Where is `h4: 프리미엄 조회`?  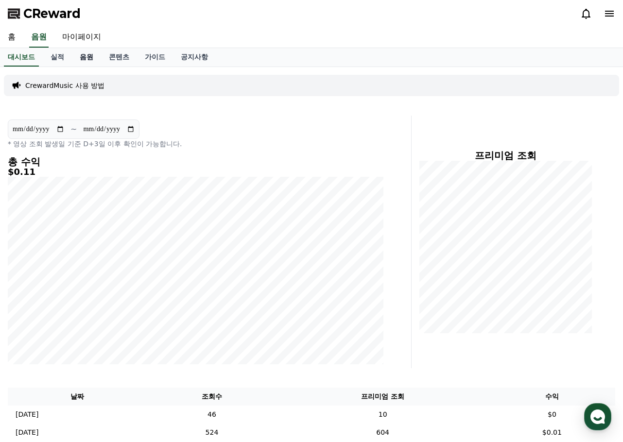
h4: 프리미엄 조회 is located at coordinates (506, 156).